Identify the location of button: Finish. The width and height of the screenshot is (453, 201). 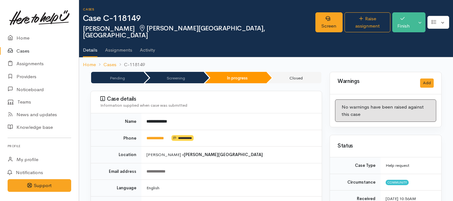
(403, 22).